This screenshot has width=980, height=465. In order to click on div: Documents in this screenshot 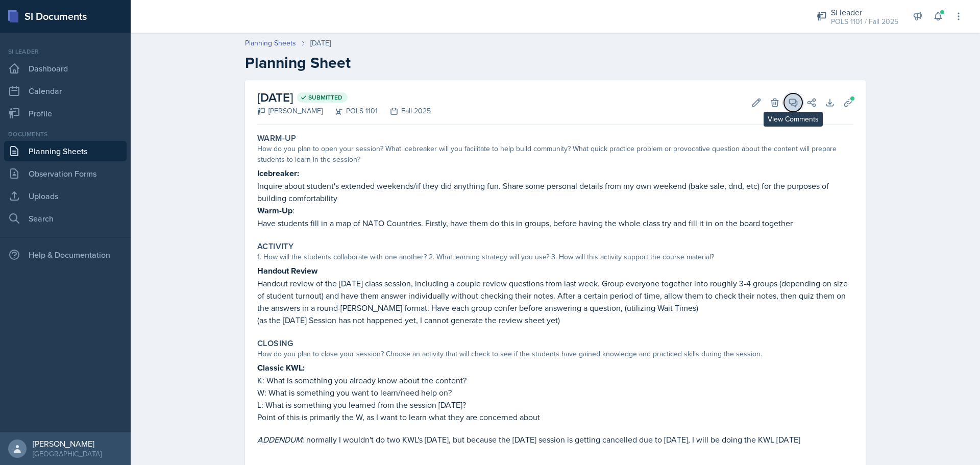, I will do `click(65, 135)`.